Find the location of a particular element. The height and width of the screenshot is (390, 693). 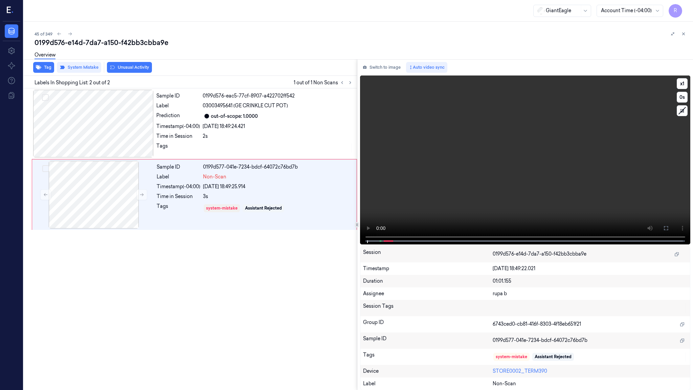

button: 0s is located at coordinates (682, 97).